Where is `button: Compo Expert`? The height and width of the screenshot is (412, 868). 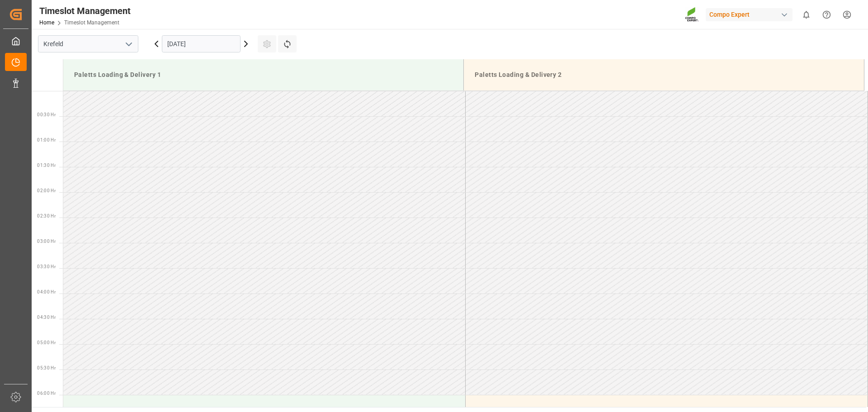 button: Compo Expert is located at coordinates (751, 14).